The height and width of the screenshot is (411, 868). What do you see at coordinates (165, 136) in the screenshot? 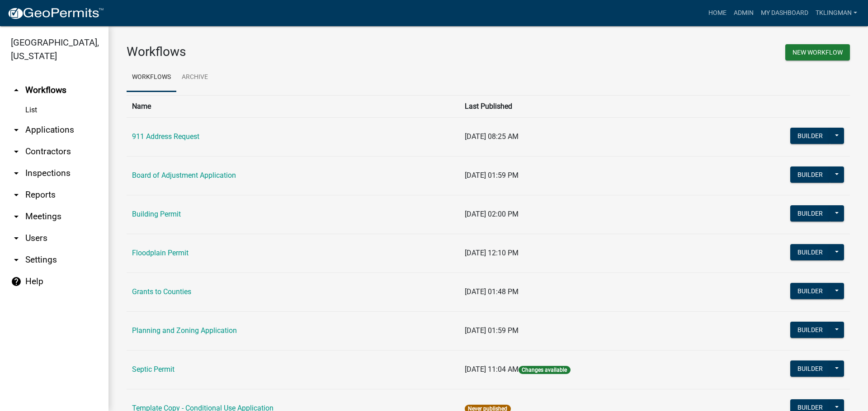
I see `a: 911 Address Request` at bounding box center [165, 136].